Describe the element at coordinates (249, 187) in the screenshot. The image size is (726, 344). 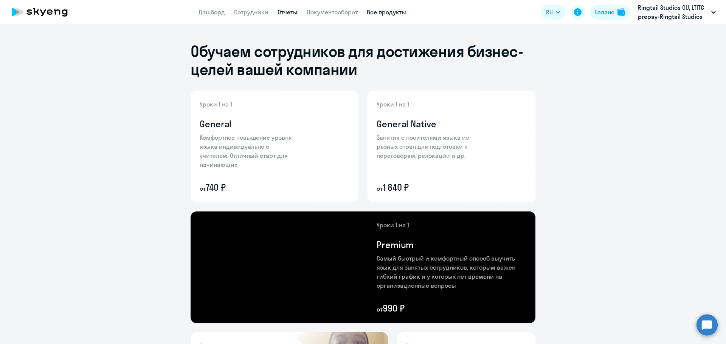
I see `p: 740 ₽` at that location.